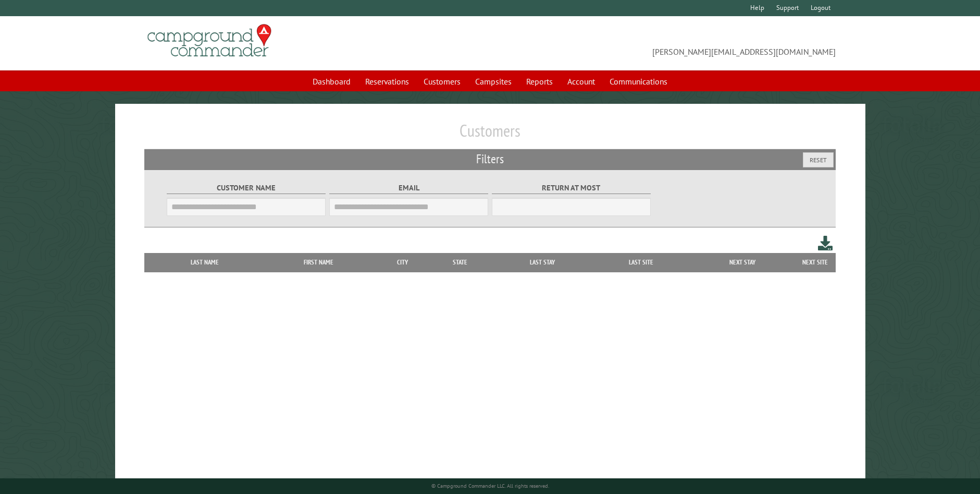 The image size is (980, 494). Describe the element at coordinates (539, 81) in the screenshot. I see `a: Reports` at that location.